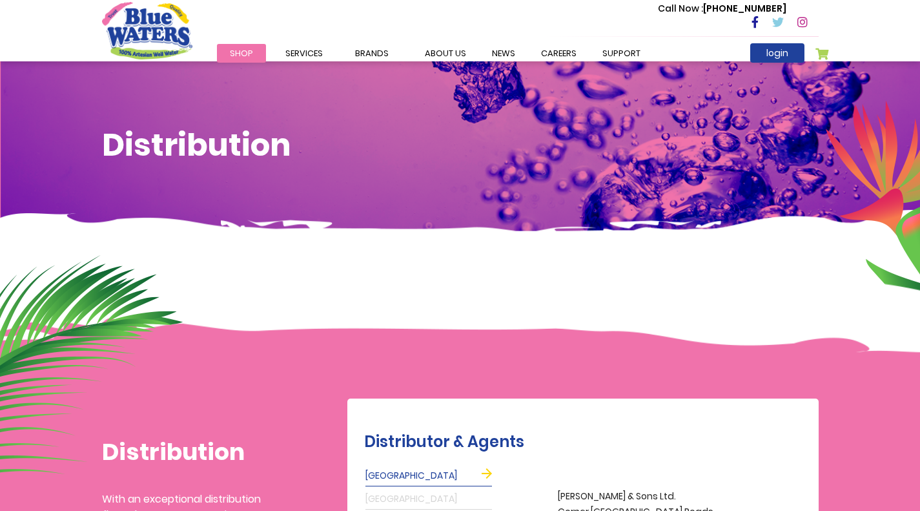  Describe the element at coordinates (588, 442) in the screenshot. I see `h2: Distributor & Agents` at that location.